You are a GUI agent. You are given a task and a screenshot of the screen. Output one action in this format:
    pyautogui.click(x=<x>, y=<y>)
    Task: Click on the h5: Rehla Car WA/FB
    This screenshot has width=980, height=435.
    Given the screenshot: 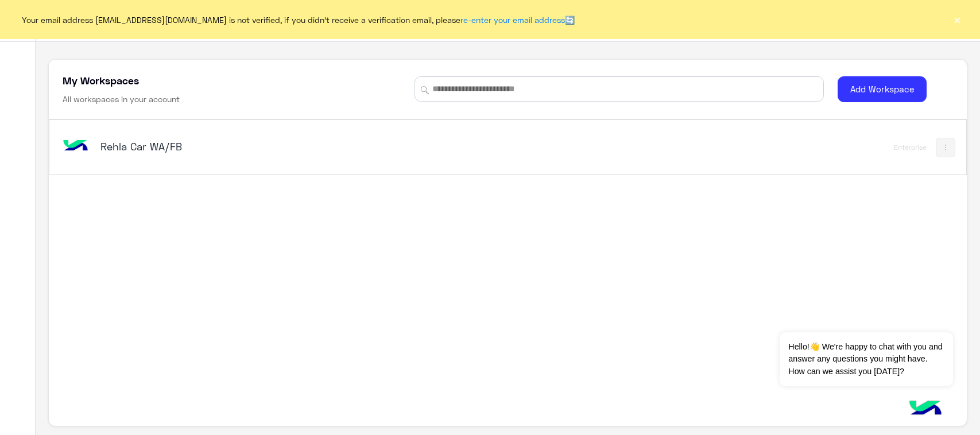 What is the action you would take?
    pyautogui.click(x=261, y=146)
    